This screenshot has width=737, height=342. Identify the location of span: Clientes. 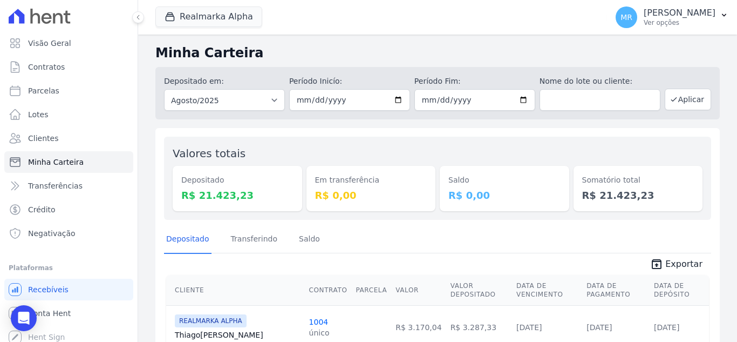
(43, 138).